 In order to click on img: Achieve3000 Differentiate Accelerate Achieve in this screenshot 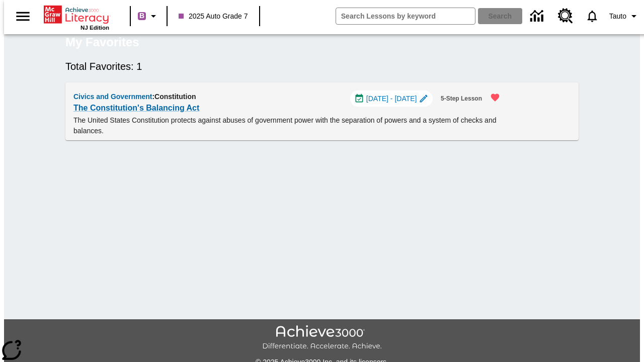, I will do `click(322, 338)`.